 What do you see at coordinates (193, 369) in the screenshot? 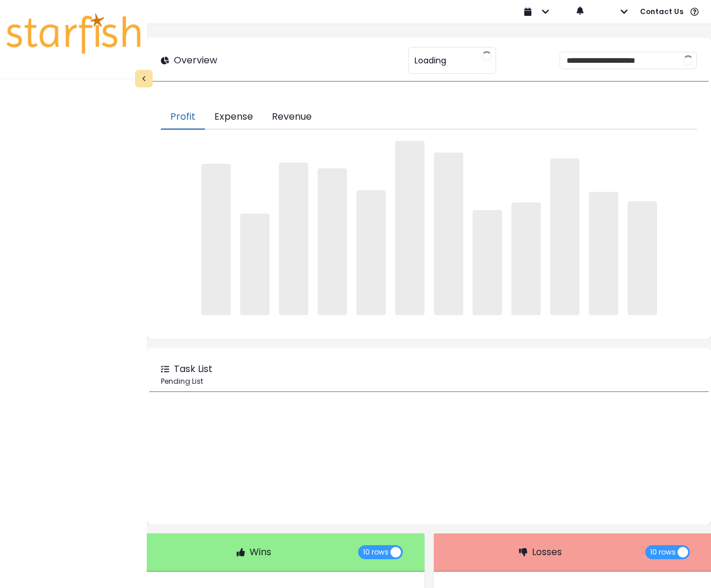
I see `p: Task List` at bounding box center [193, 369].